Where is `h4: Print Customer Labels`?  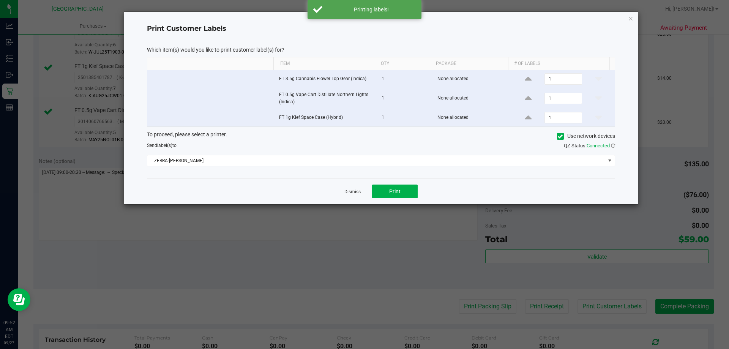 h4: Print Customer Labels is located at coordinates (381, 29).